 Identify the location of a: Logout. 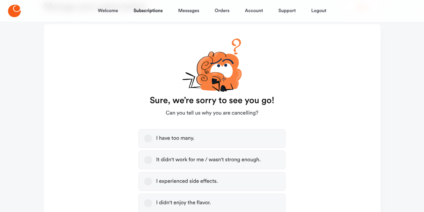
(319, 11).